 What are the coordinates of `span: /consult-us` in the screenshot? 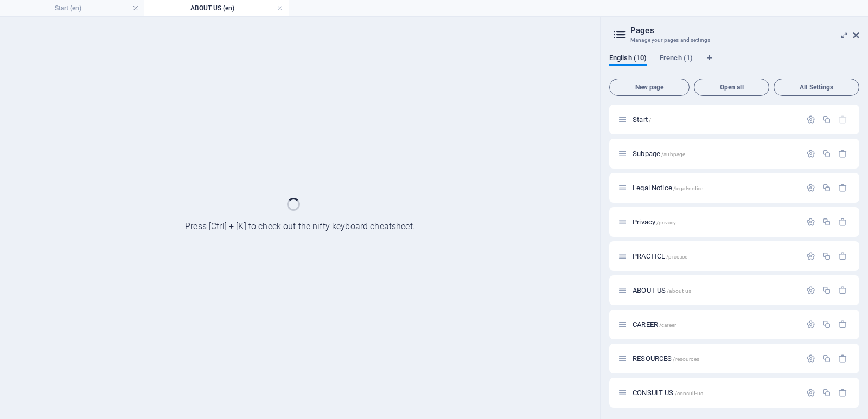 It's located at (689, 393).